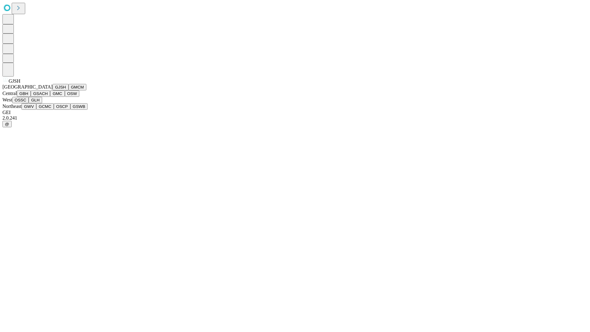 The height and width of the screenshot is (332, 590). What do you see at coordinates (295, 118) in the screenshot?
I see `div: 2.0.241` at bounding box center [295, 118].